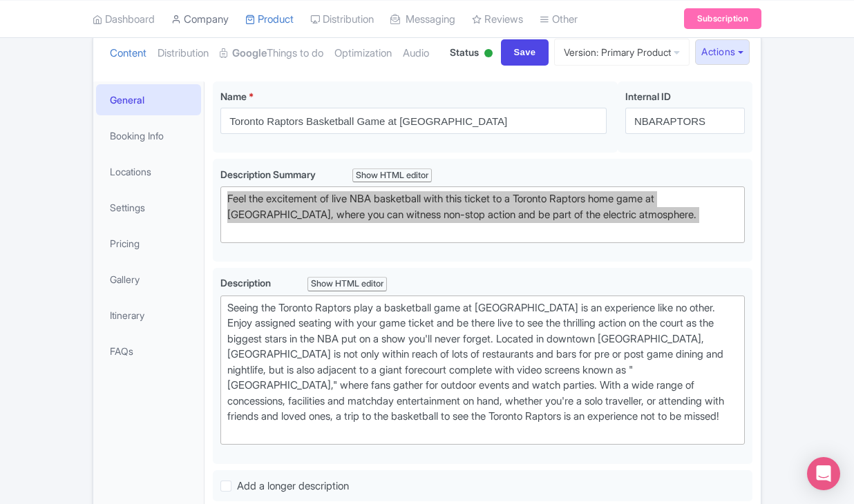 This screenshot has width=854, height=504. What do you see at coordinates (722, 52) in the screenshot?
I see `button: Actions` at bounding box center [722, 52].